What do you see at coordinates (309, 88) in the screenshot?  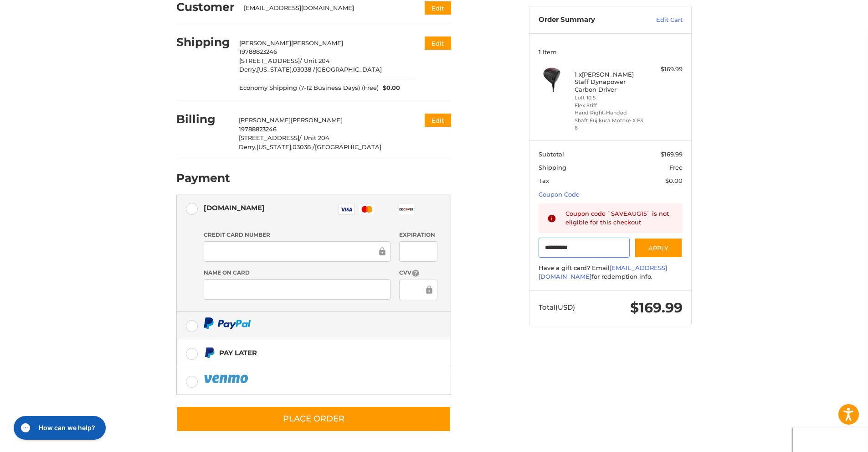 I see `span: Economy Shipping (7-12 Business Days) (Free)` at bounding box center [309, 88].